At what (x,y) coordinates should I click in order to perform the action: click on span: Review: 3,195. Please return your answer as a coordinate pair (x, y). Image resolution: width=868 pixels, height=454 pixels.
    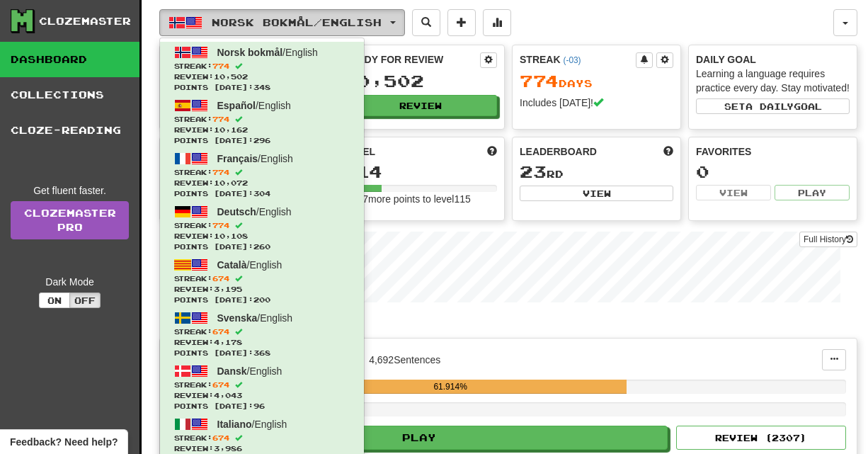
    Looking at the image, I should click on (262, 289).